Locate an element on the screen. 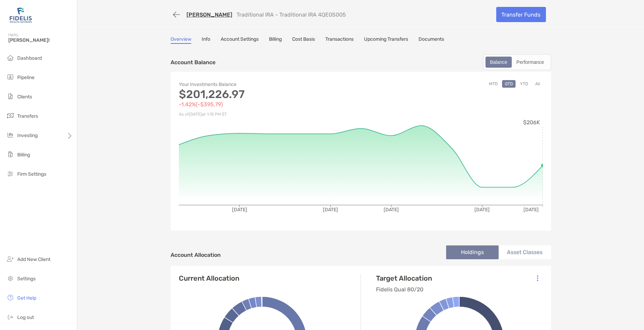 The width and height of the screenshot is (644, 330). a: Upcoming Transfers is located at coordinates (386, 40).